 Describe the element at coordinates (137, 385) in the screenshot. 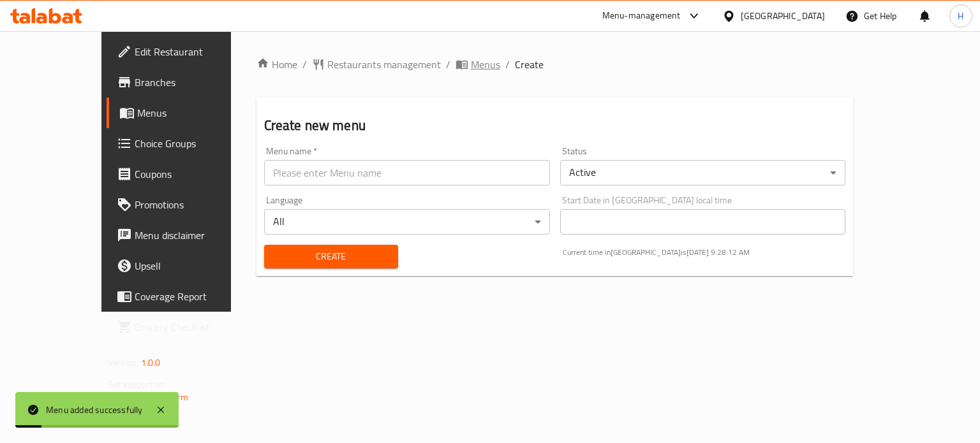

I see `span: Get support on:` at that location.